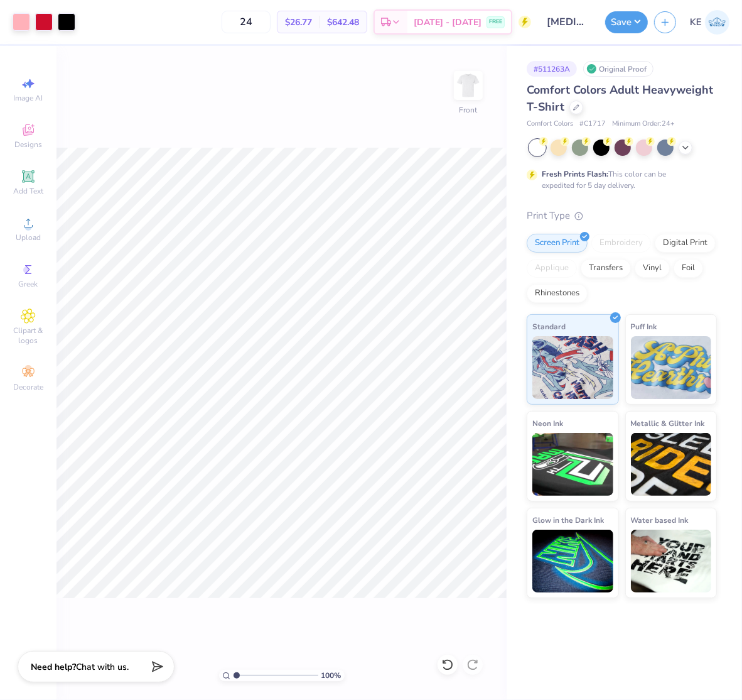  What do you see at coordinates (620, 98) in the screenshot?
I see `span: Comfort Colors Adult Heavyweight T-Shirt` at bounding box center [620, 98].